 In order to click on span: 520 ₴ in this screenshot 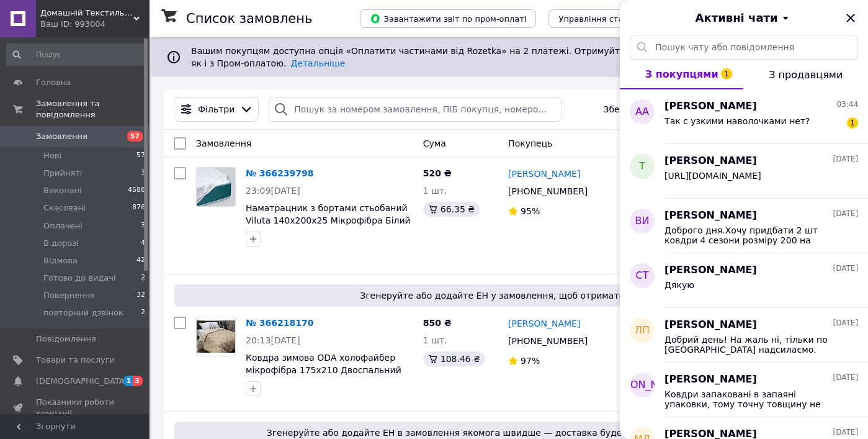, I will do `click(437, 173)`.